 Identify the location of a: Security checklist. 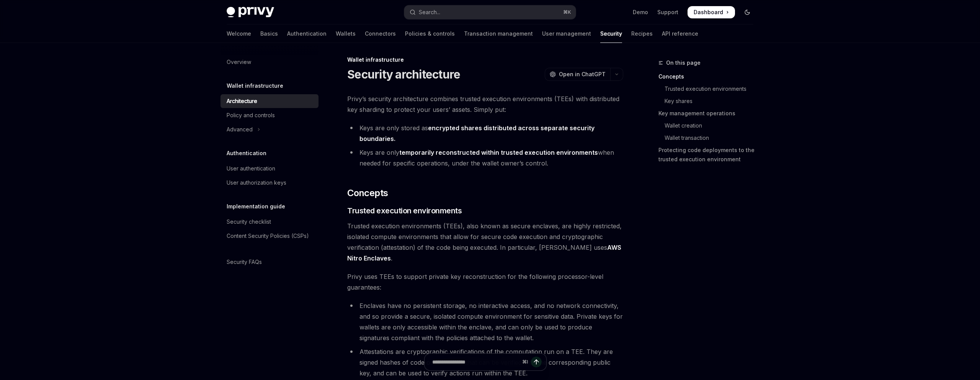
(270, 222).